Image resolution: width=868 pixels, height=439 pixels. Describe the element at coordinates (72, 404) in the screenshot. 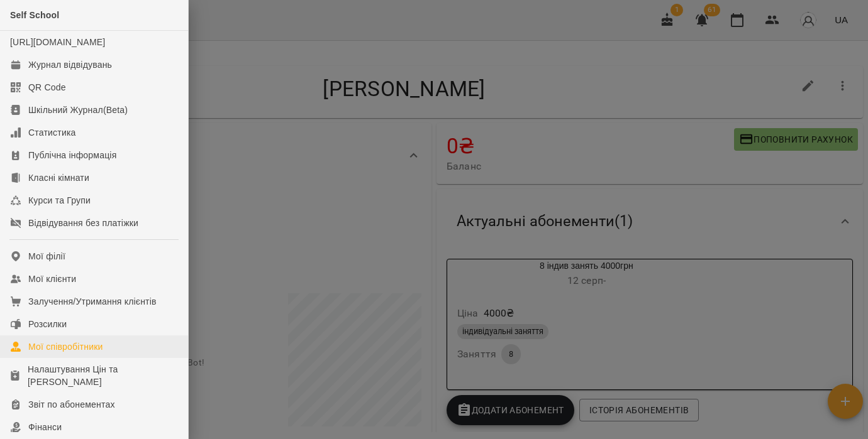

I see `div: Звіт по абонементах` at that location.